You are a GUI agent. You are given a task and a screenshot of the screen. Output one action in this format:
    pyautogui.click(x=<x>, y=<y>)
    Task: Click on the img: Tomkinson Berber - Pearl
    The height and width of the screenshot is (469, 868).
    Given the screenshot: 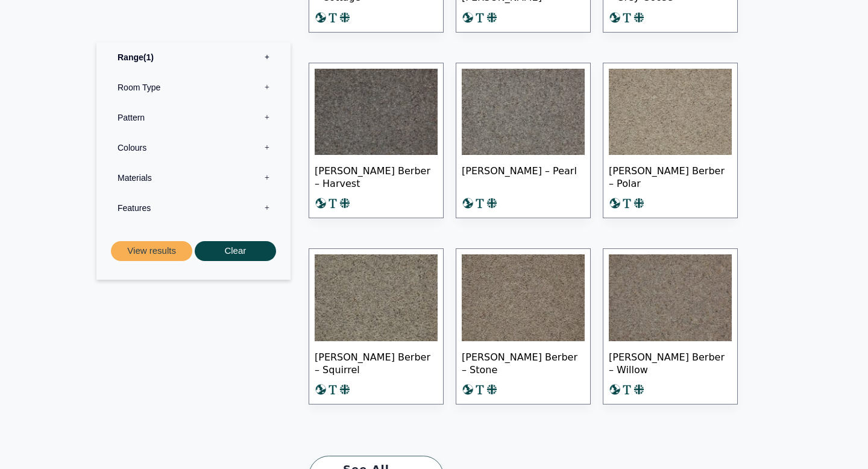 What is the action you would take?
    pyautogui.click(x=523, y=112)
    